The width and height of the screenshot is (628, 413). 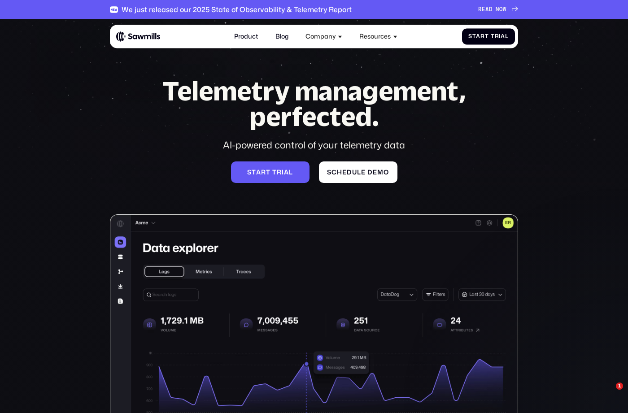 I want to click on div: We just released our 2025 State of Observability & Telemetry Report, so click(x=236, y=9).